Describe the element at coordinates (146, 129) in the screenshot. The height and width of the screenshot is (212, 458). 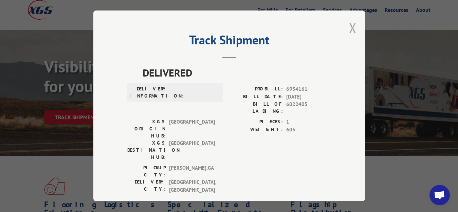
I see `label: XGS ORIGIN HUB:` at that location.